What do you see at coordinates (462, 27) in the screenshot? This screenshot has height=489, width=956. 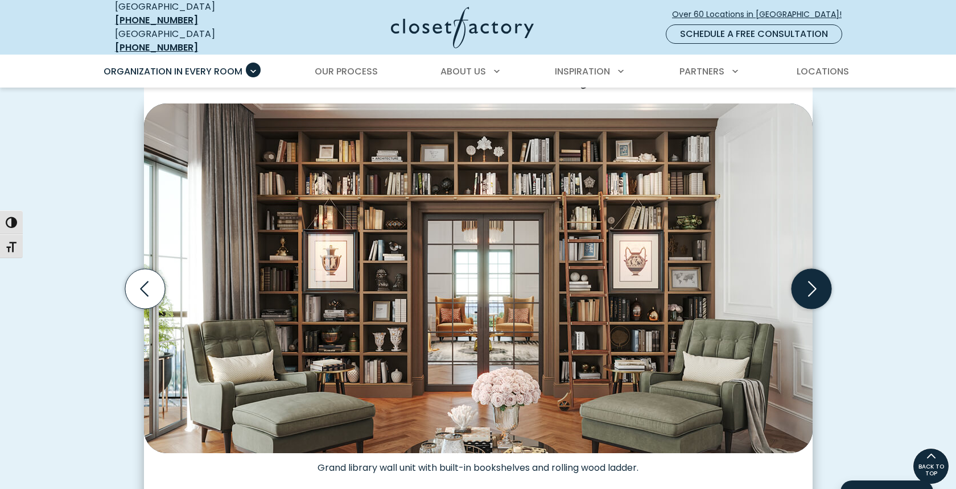 I see `img: Closet Factory Logo` at bounding box center [462, 27].